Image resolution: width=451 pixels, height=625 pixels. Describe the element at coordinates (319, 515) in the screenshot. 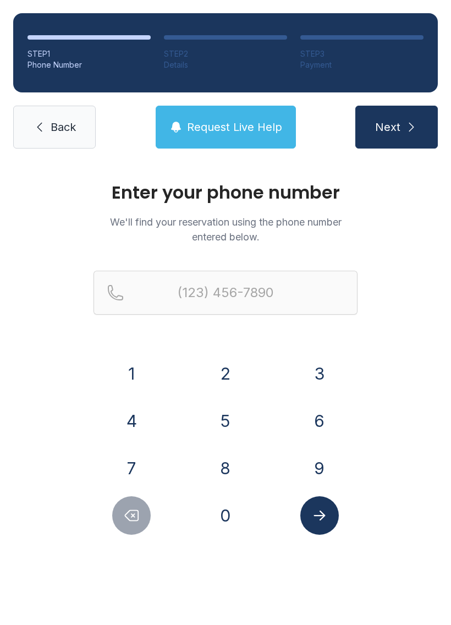

I see `button: Submit lookup form` at that location.